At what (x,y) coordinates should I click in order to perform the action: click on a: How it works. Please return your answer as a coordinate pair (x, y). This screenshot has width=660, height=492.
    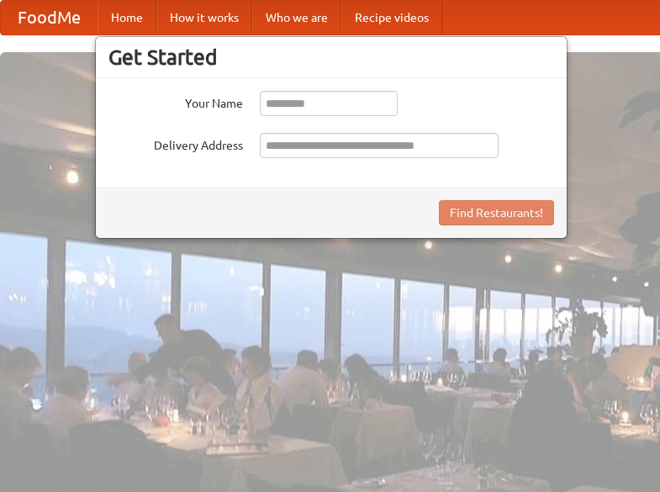
    Looking at the image, I should click on (204, 18).